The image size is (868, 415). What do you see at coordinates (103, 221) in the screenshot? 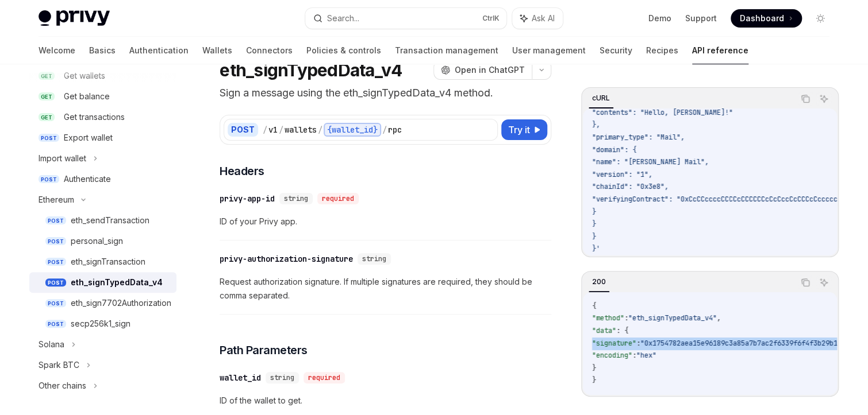
I see `a: POSTeth_sendTransaction` at bounding box center [103, 221].